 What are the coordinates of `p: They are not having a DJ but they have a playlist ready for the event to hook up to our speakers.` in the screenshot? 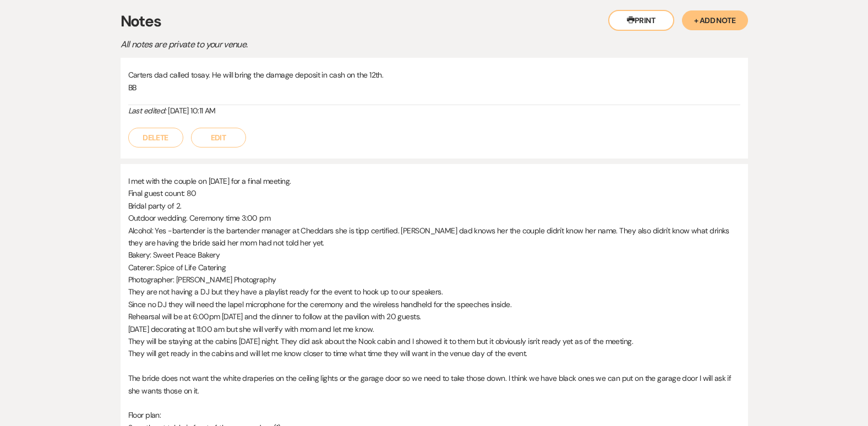 It's located at (434, 292).